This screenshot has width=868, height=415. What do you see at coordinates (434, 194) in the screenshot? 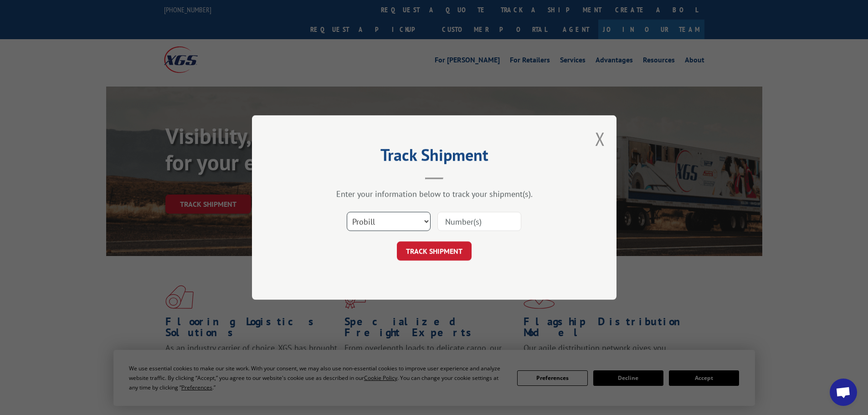
I see `div: Enter your information below to track your shipment(s).` at bounding box center [434, 194].